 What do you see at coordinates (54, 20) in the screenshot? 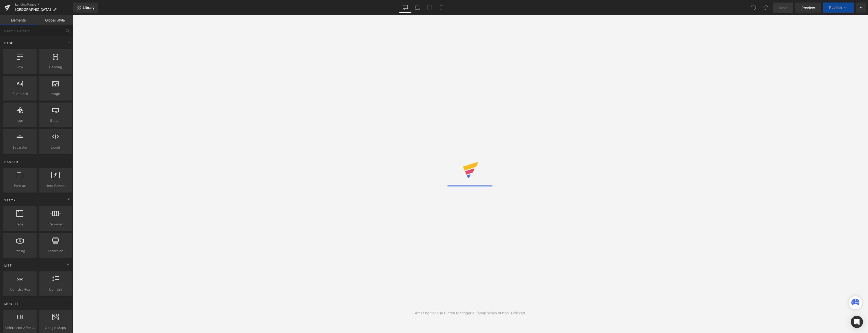
I see `a: Global Style` at bounding box center [54, 20].